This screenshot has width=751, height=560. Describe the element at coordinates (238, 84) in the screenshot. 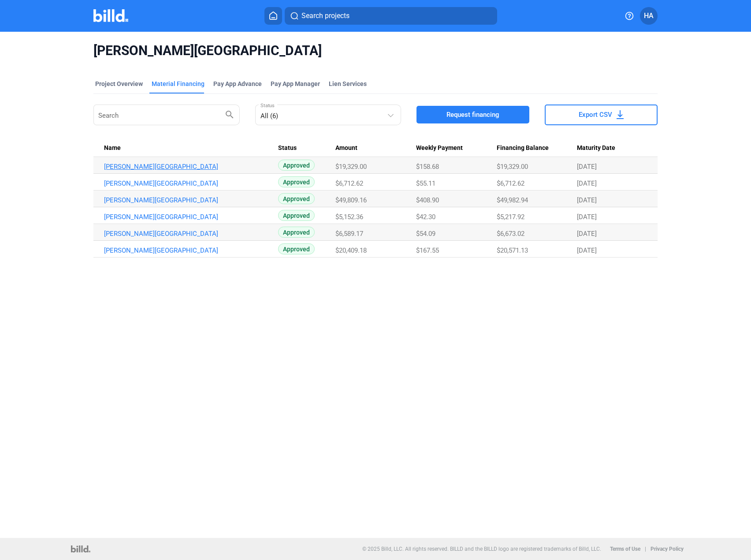

I see `div: Pay App Advance` at that location.